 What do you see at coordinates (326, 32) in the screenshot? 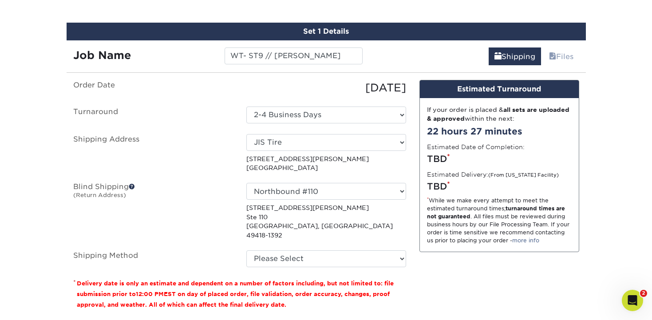
I see `div: Set 1 Details` at bounding box center [326, 32].